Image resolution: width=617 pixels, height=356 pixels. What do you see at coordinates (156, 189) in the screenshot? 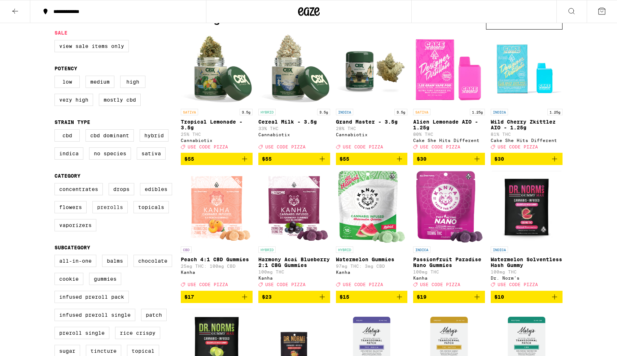
I see `label: Edibles` at bounding box center [156, 189].